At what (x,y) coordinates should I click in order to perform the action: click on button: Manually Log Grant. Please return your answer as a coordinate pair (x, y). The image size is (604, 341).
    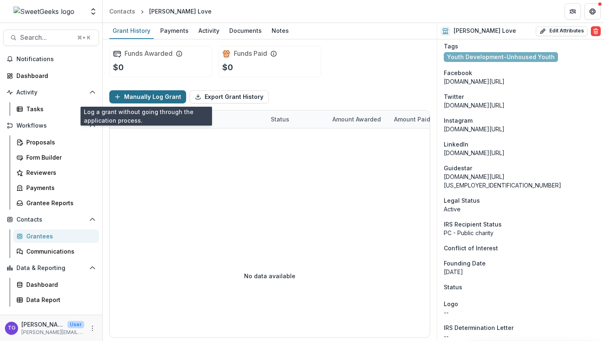
    Looking at the image, I should click on (147, 97).